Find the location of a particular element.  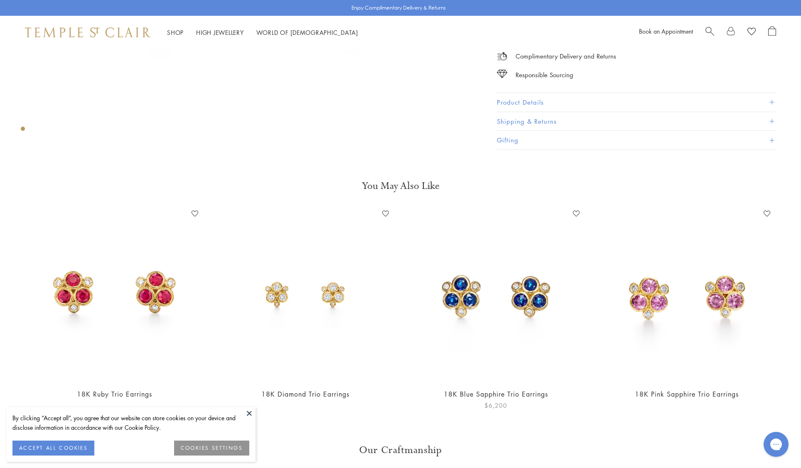

a: ShopShop is located at coordinates (175, 32).